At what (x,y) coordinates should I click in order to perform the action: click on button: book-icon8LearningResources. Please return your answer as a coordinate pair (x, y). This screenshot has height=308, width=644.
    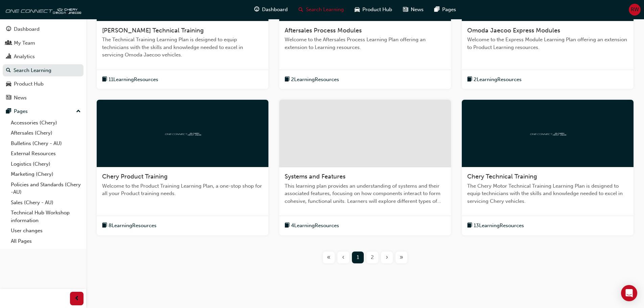
    Looking at the image, I should click on (129, 226).